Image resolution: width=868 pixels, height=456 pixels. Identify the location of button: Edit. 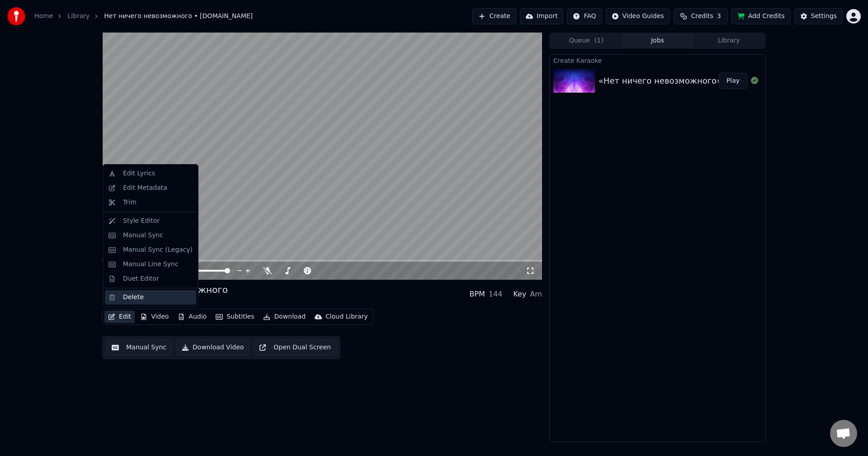
(120, 317).